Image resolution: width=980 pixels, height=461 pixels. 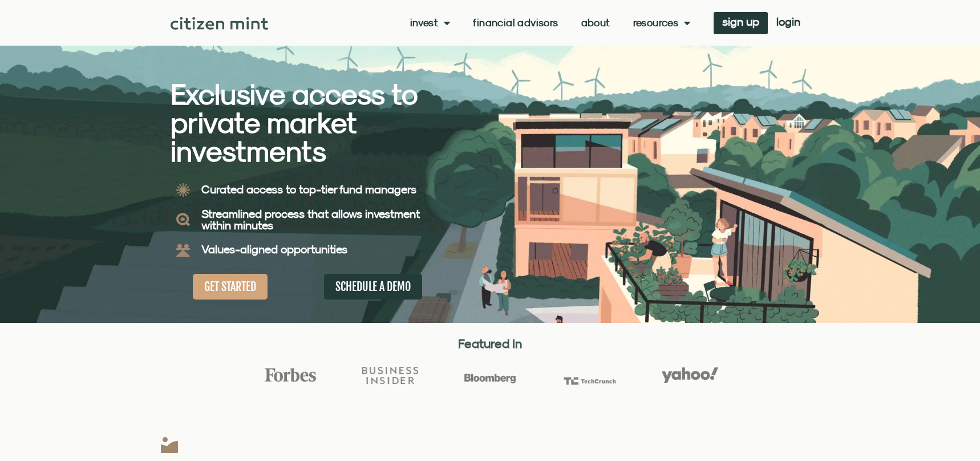 What do you see at coordinates (274, 248) in the screenshot?
I see `b: Values-aligned opportunities` at bounding box center [274, 248].